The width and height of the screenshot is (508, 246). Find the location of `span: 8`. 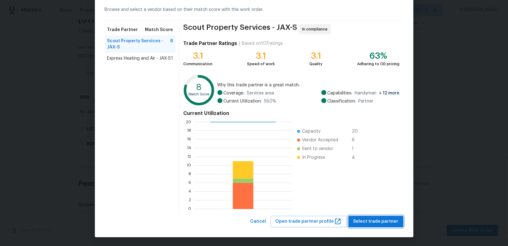

span: 8 is located at coordinates (171, 44).